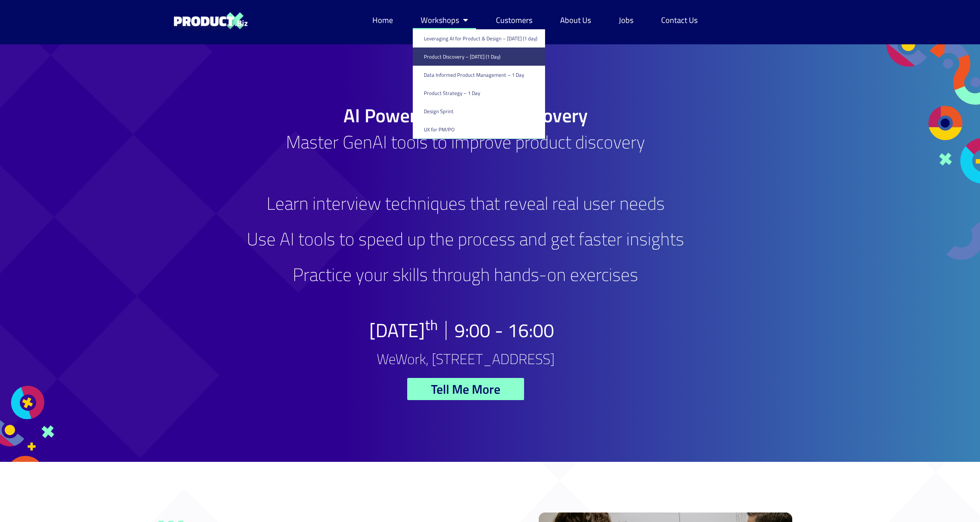  What do you see at coordinates (431, 325) in the screenshot?
I see `sup: th` at bounding box center [431, 325].